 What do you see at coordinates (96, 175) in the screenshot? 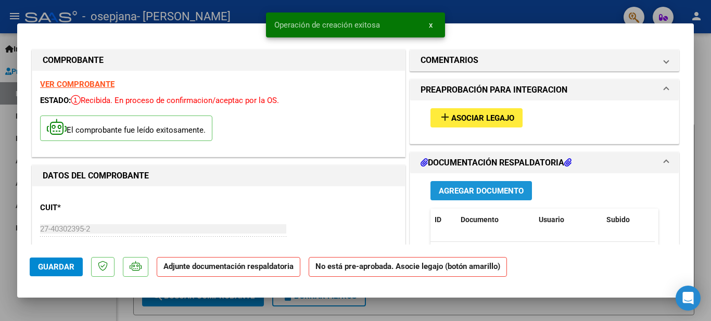
I see `strong: DATOS DEL COMPROBANTE` at bounding box center [96, 175].